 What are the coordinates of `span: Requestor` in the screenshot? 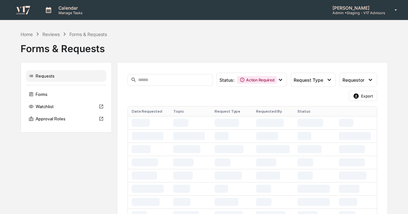 It's located at (353, 80).